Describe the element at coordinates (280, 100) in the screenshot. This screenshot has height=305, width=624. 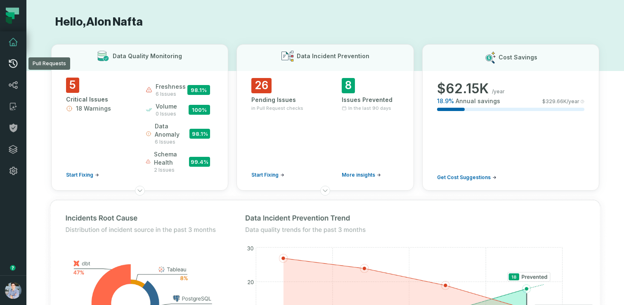
I see `div: Pending Issues` at that location.